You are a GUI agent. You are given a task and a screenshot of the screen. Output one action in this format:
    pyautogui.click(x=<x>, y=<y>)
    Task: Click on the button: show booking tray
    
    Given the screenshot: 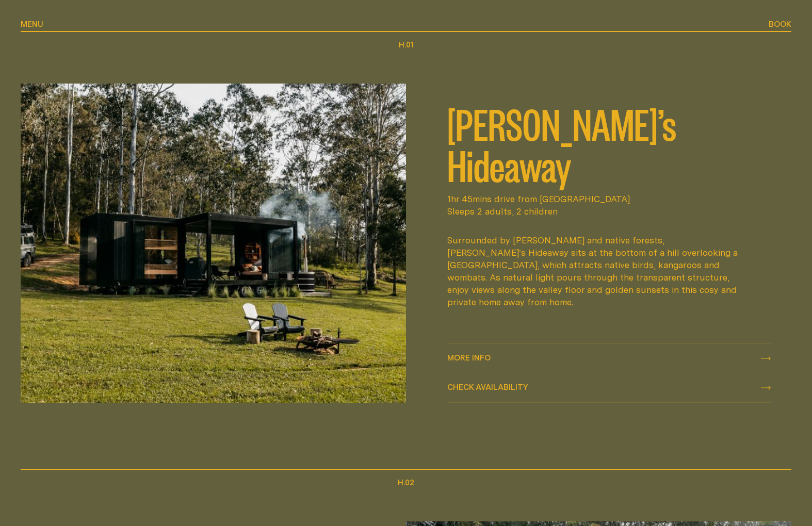 What is the action you would take?
    pyautogui.click(x=780, y=25)
    